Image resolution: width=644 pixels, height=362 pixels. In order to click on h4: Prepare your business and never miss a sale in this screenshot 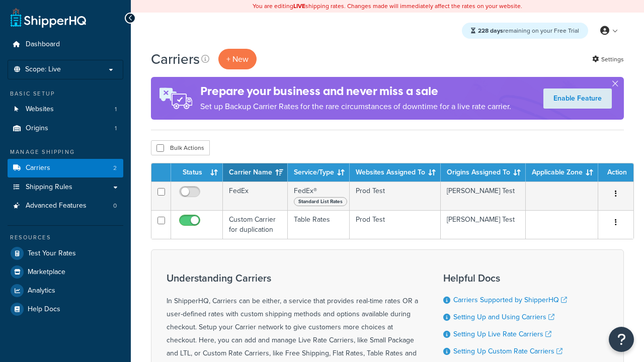, I will do `click(356, 91)`.